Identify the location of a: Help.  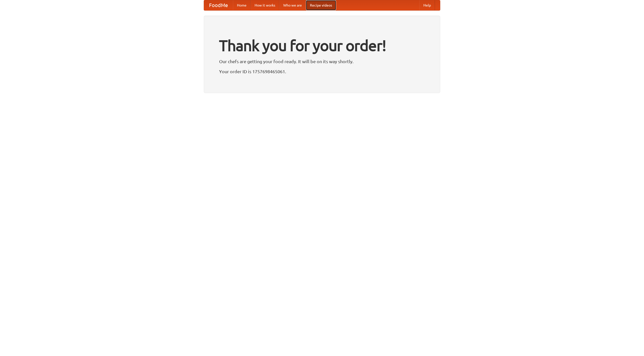
(427, 5).